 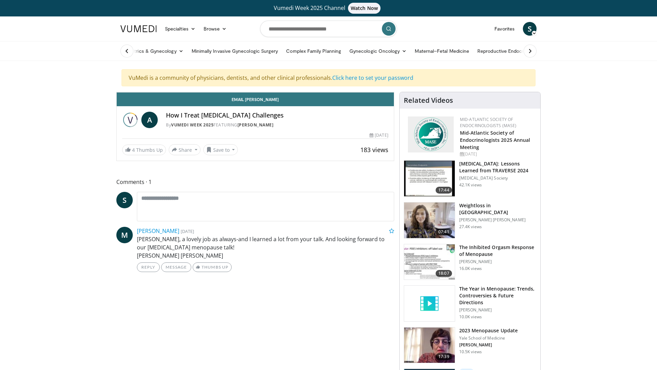 What do you see at coordinates (489, 330) in the screenshot?
I see `h3: 2023 Menopause Update` at bounding box center [489, 330].